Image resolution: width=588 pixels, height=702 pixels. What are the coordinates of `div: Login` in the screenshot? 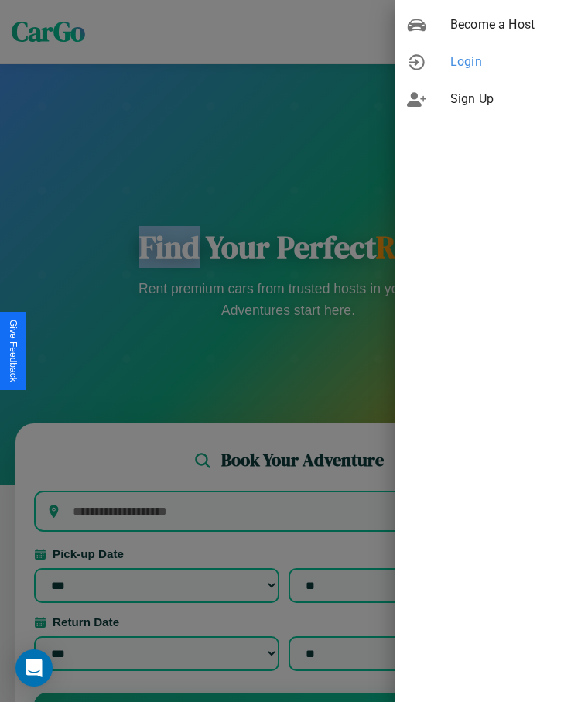 It's located at (491, 62).